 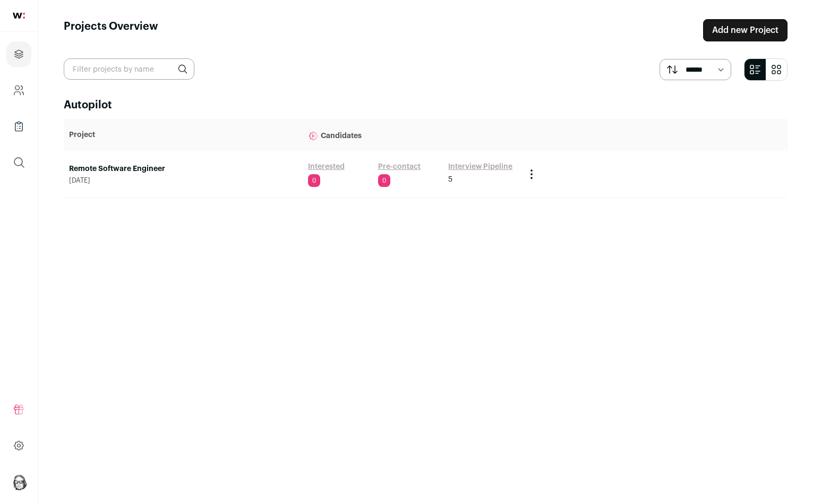 What do you see at coordinates (183, 169) in the screenshot?
I see `a: Remote Software Engineer` at bounding box center [183, 169].